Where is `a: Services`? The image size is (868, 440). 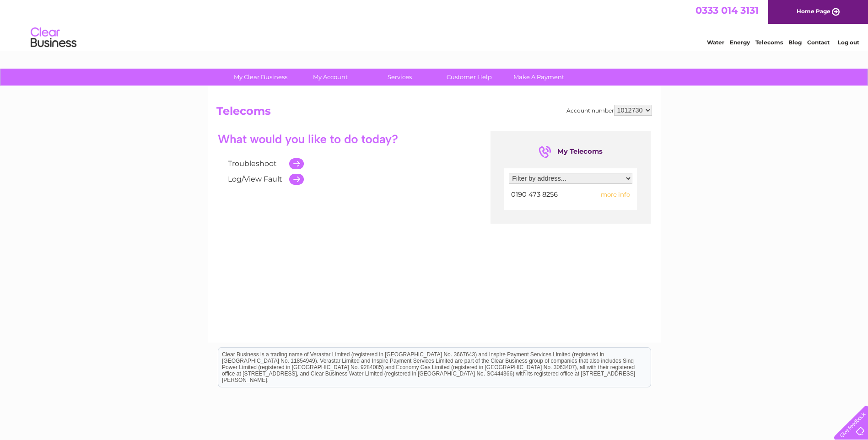
a: Services is located at coordinates (399, 77).